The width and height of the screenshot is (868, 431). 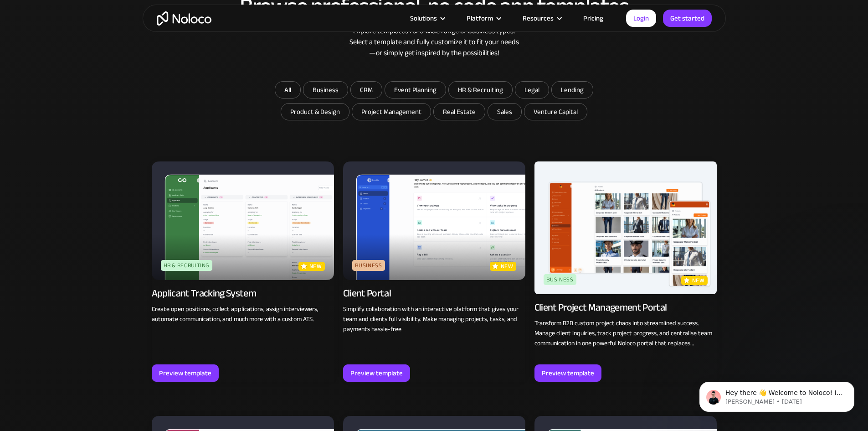 What do you see at coordinates (288, 90) in the screenshot?
I see `a: All` at bounding box center [288, 90].